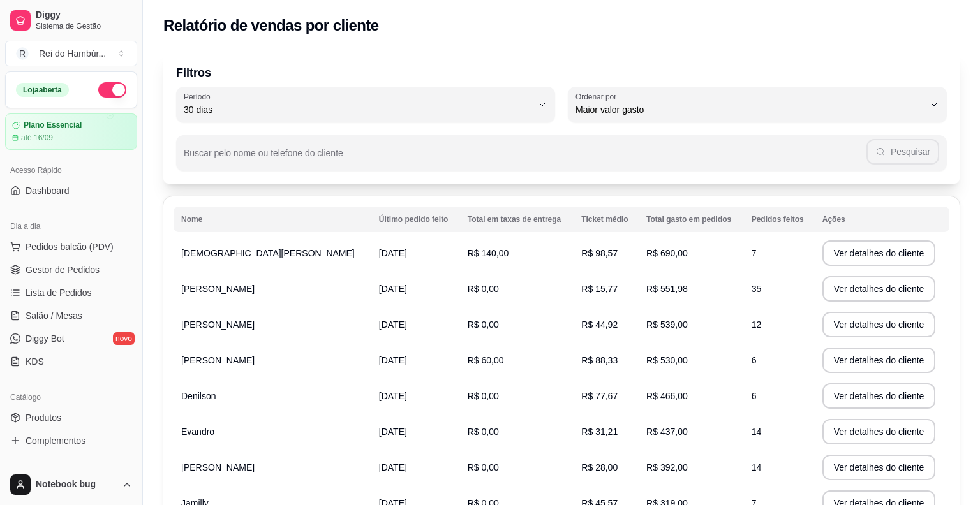  What do you see at coordinates (199, 96) in the screenshot?
I see `label: Período` at bounding box center [199, 96].